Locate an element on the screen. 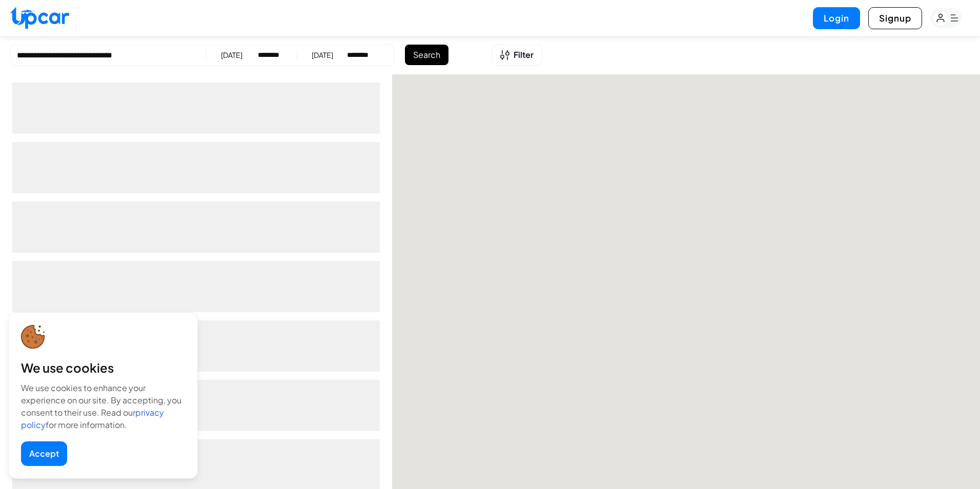 This screenshot has height=489, width=980. span: Filter is located at coordinates (523, 55).